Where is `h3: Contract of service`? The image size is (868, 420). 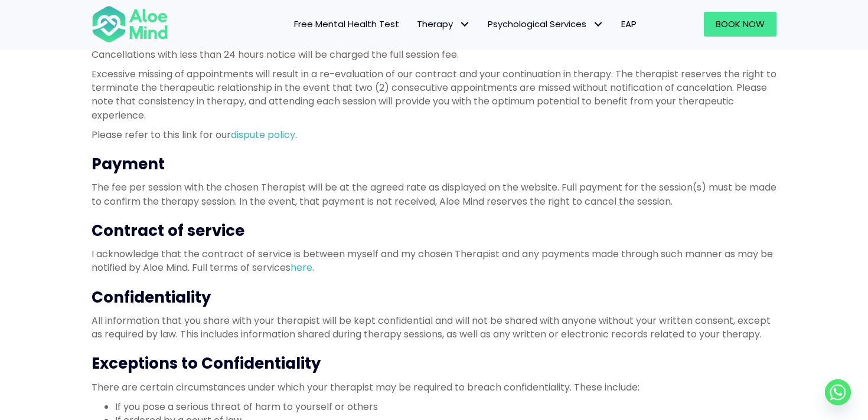
h3: Contract of service is located at coordinates (434, 231).